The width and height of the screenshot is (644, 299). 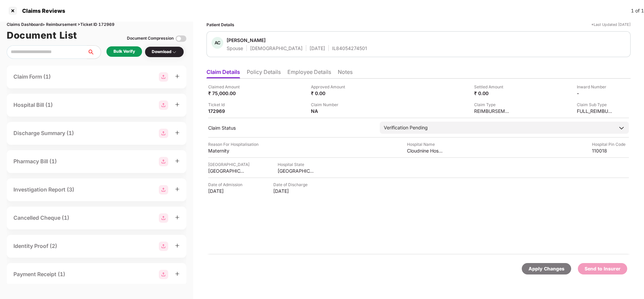 I want to click on div: Date of Discharge, so click(x=292, y=185).